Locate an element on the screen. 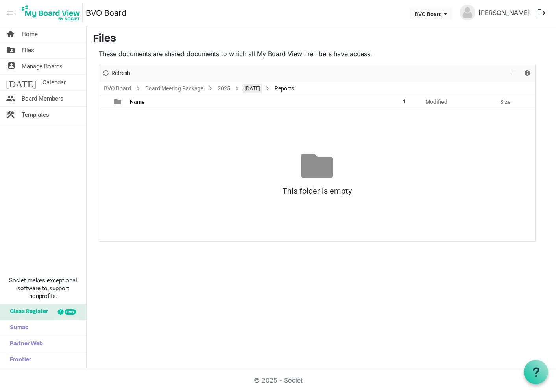  span: folder_shared is located at coordinates (10, 50).